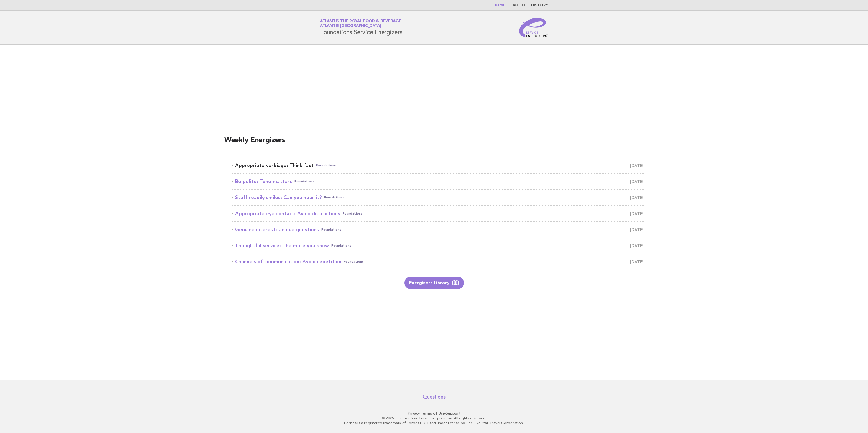 This screenshot has width=868, height=433. Describe the element at coordinates (434, 283) in the screenshot. I see `a: Energizers Library` at that location.